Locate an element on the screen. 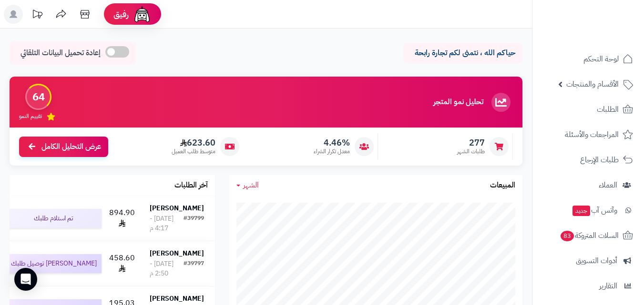 The height and width of the screenshot is (305, 644). a: المراجعات والأسئلة is located at coordinates (588, 135).